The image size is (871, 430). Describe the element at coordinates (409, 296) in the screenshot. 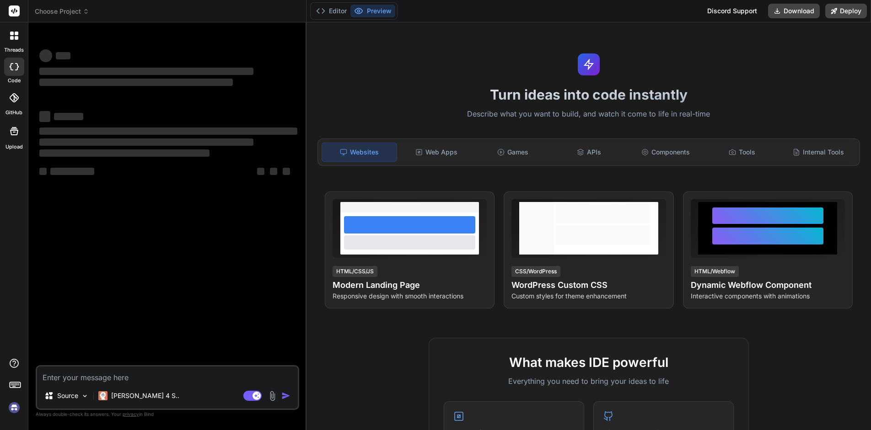

I see `p: Responsive design with smooth interactions` at that location.